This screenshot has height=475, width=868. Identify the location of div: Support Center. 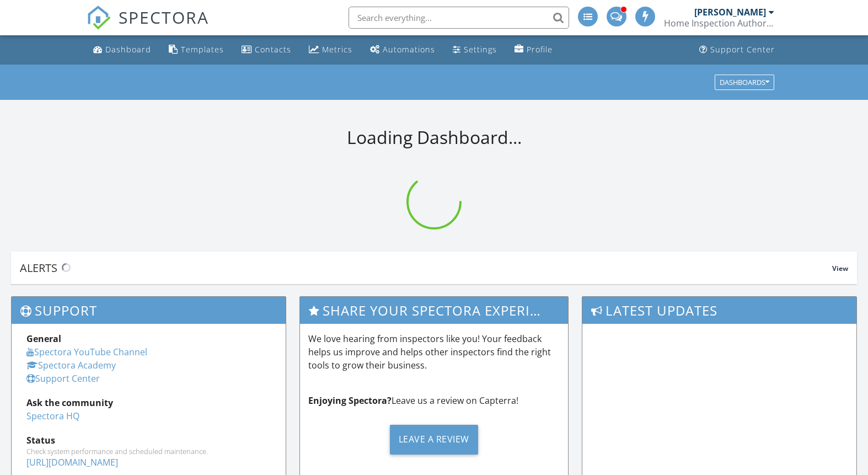
(742, 49).